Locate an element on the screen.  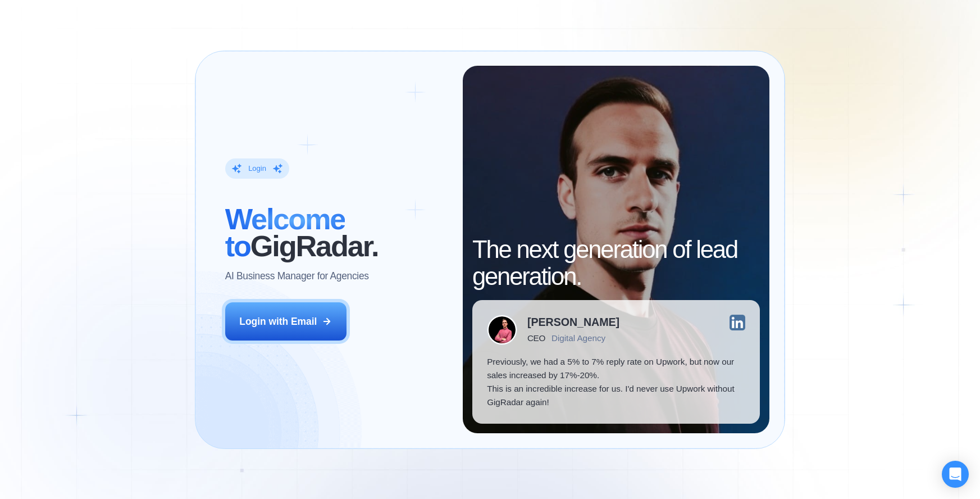
div: Digital Agency is located at coordinates (578, 338).